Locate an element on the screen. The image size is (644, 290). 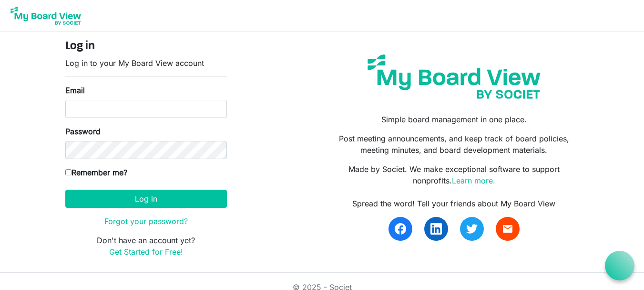
a: email is located at coordinates (508, 229).